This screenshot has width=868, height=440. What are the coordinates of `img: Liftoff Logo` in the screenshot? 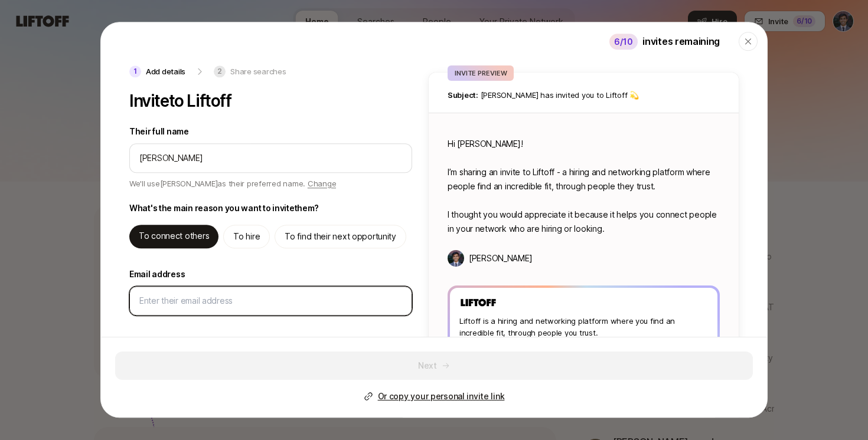 It's located at (478, 303).